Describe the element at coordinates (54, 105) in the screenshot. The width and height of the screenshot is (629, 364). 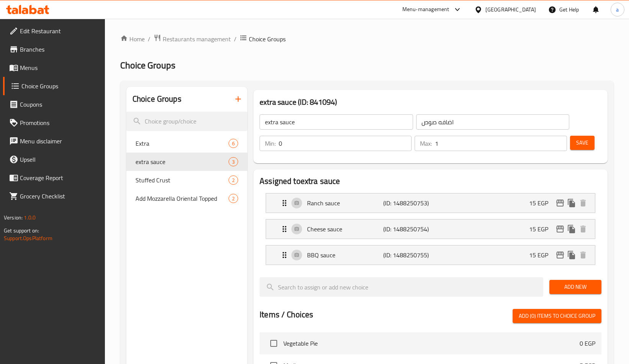
I see `a: Coupons` at that location.